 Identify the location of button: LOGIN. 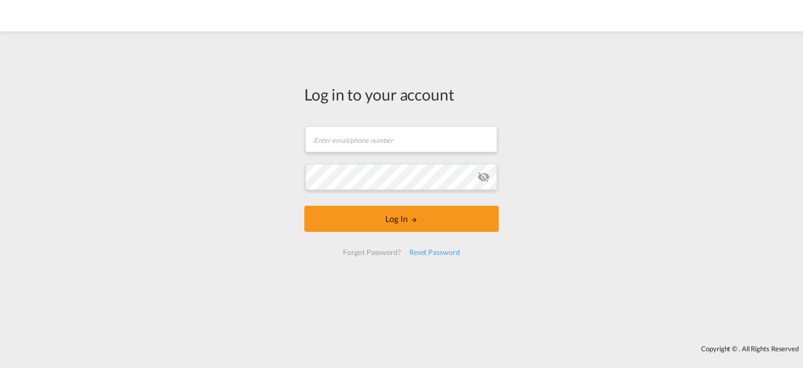
(402, 219).